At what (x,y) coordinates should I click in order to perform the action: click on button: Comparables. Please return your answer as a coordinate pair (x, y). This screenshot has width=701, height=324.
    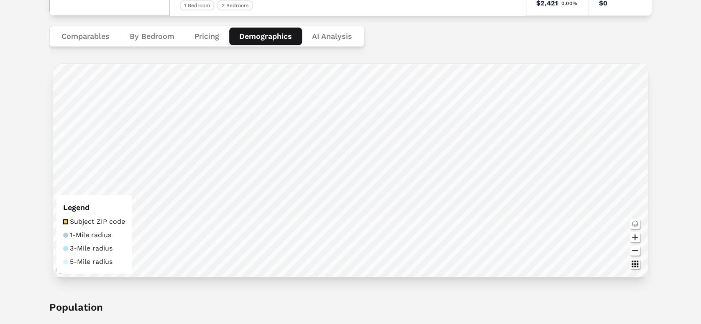
    Looking at the image, I should click on (85, 36).